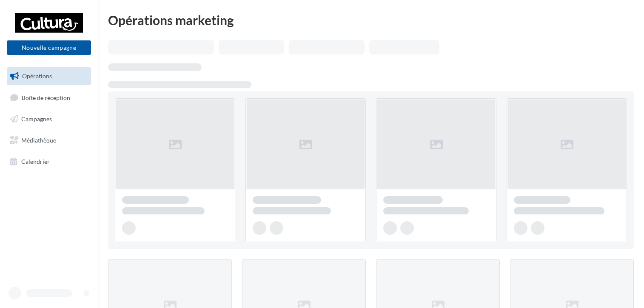 This screenshot has height=308, width=644. Describe the element at coordinates (37, 76) in the screenshot. I see `span: Opérations` at that location.